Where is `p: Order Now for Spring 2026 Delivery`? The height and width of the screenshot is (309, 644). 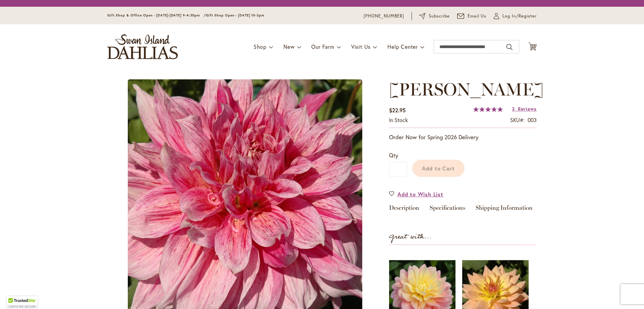 p: Order Now for Spring 2026 Delivery is located at coordinates (463, 137).